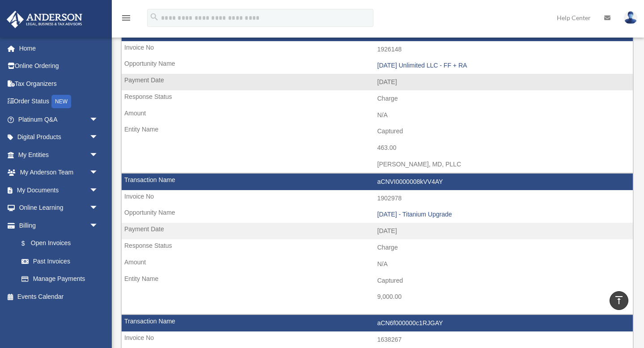 This screenshot has height=348, width=644. I want to click on td: 1902978, so click(377, 199).